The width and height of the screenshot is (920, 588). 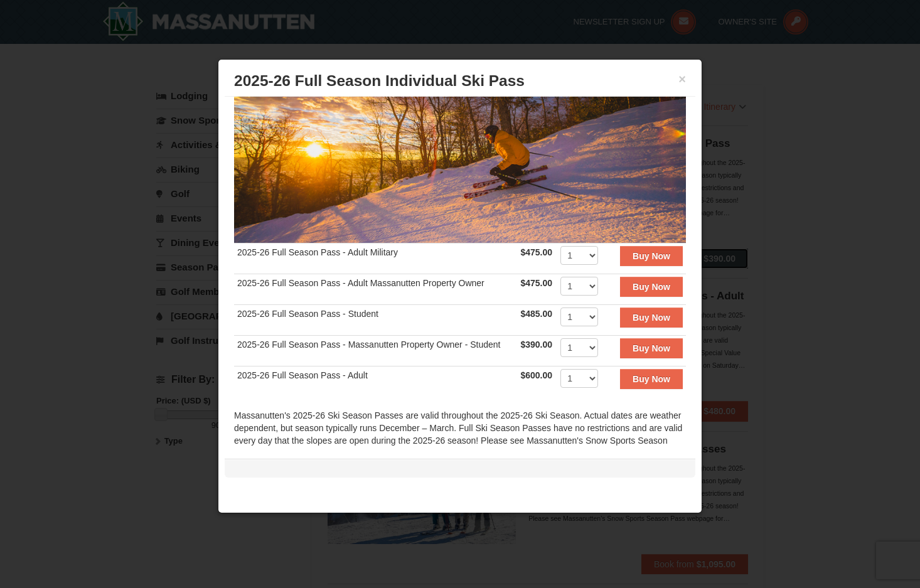 What do you see at coordinates (536, 345) in the screenshot?
I see `strong: $390.00` at bounding box center [536, 345].